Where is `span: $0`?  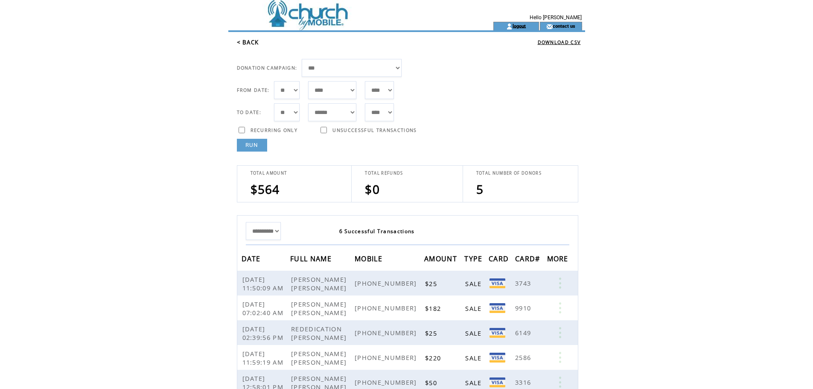
span: $0 is located at coordinates (372, 189).